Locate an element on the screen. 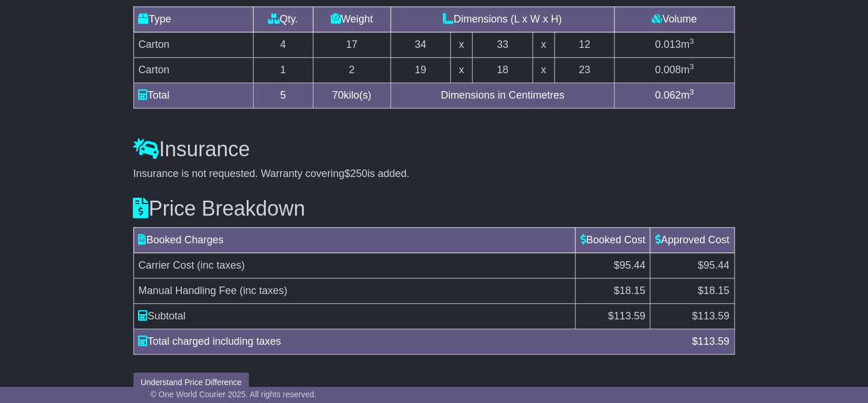 Image resolution: width=868 pixels, height=403 pixels. td: 33 is located at coordinates (503, 45).